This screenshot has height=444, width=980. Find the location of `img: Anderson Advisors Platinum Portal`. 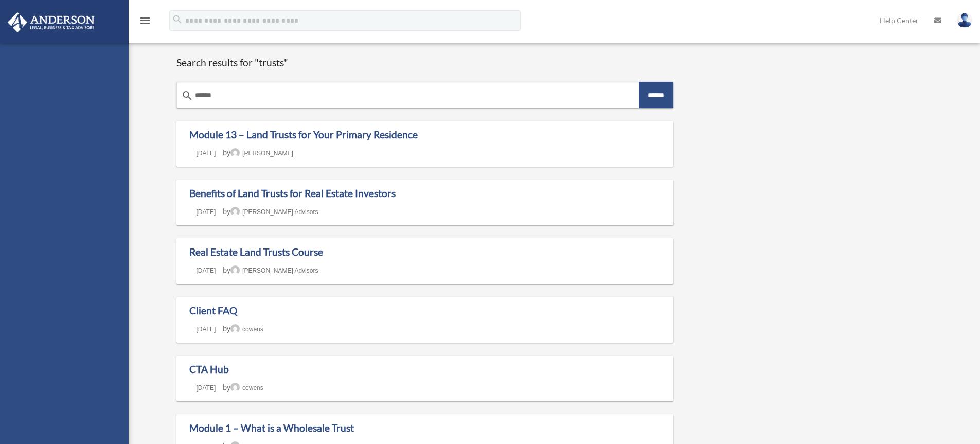

img: Anderson Advisors Platinum Portal is located at coordinates (51, 22).